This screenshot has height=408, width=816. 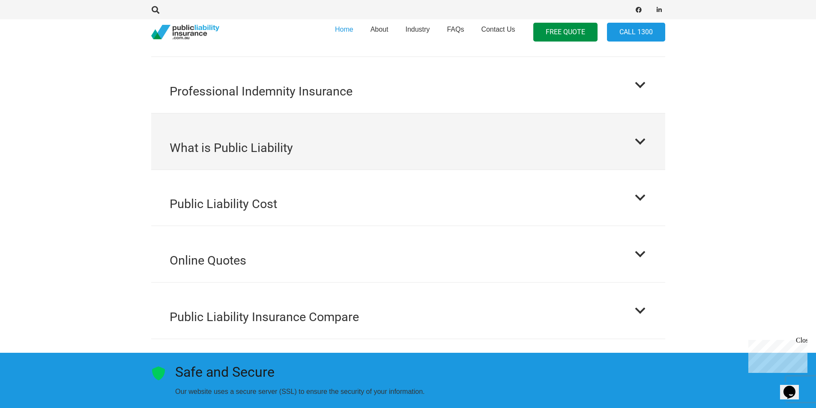 I want to click on a: Call 1300, so click(x=636, y=32).